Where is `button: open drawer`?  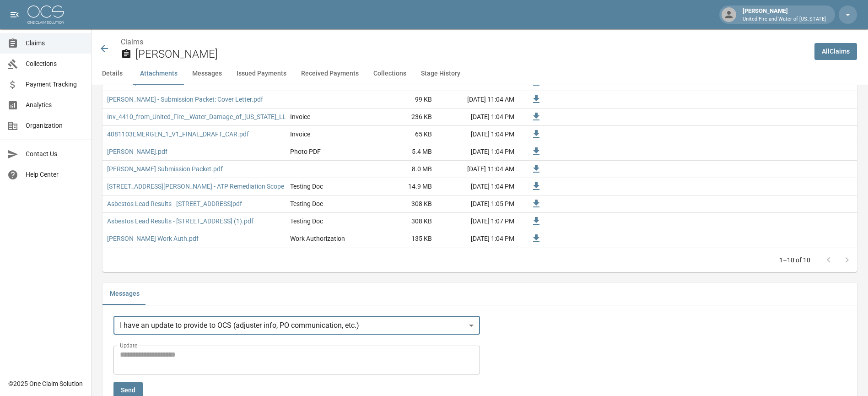
button: open drawer is located at coordinates (15, 15).